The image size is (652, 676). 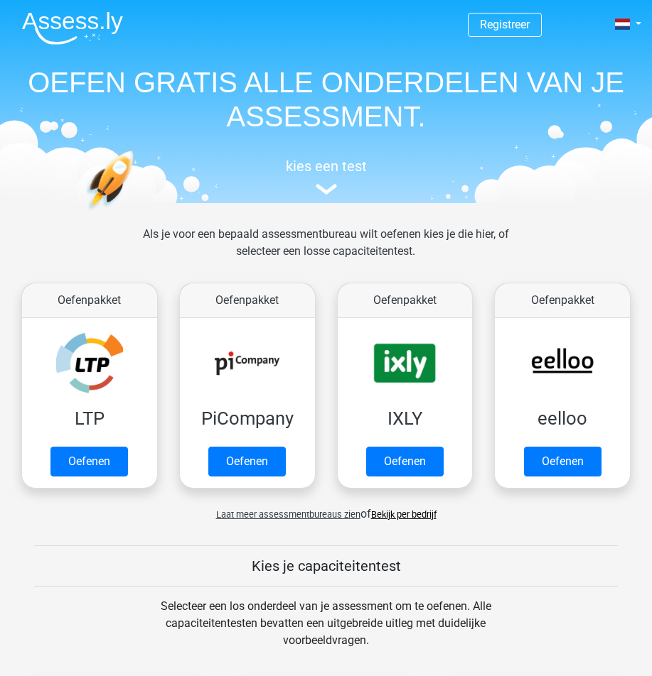 I want to click on div: Selecteer een los onderdeel van je assessment om te oefenen. Alle capaciteitentesten bevatten een..., so click(x=325, y=632).